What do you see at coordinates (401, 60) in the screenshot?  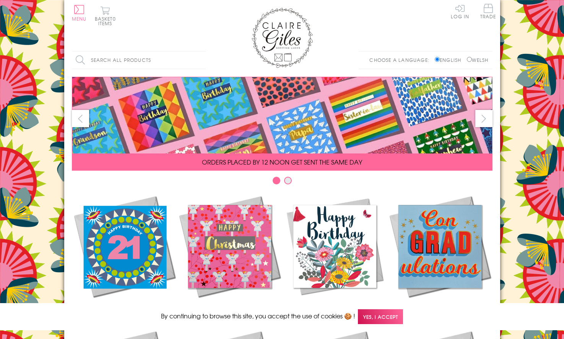 I see `p: Choose a language:` at bounding box center [401, 60].